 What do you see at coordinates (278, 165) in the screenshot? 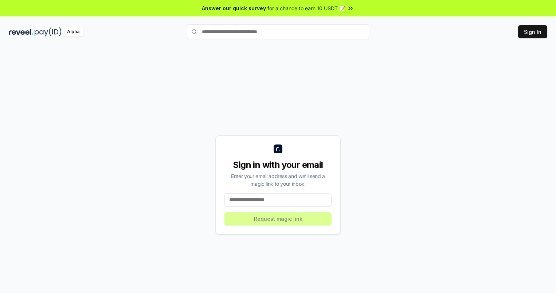
I see `div: Sign in with your email` at bounding box center [278, 165].